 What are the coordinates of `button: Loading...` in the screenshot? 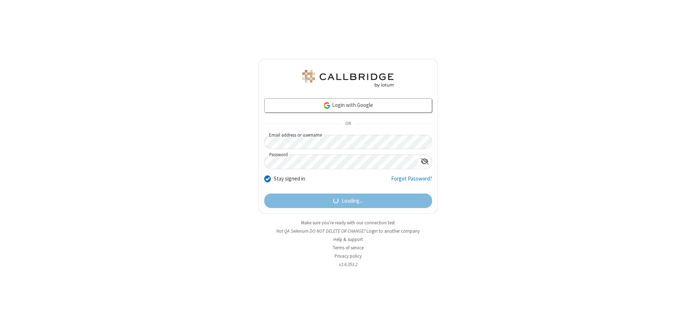 It's located at (348, 201).